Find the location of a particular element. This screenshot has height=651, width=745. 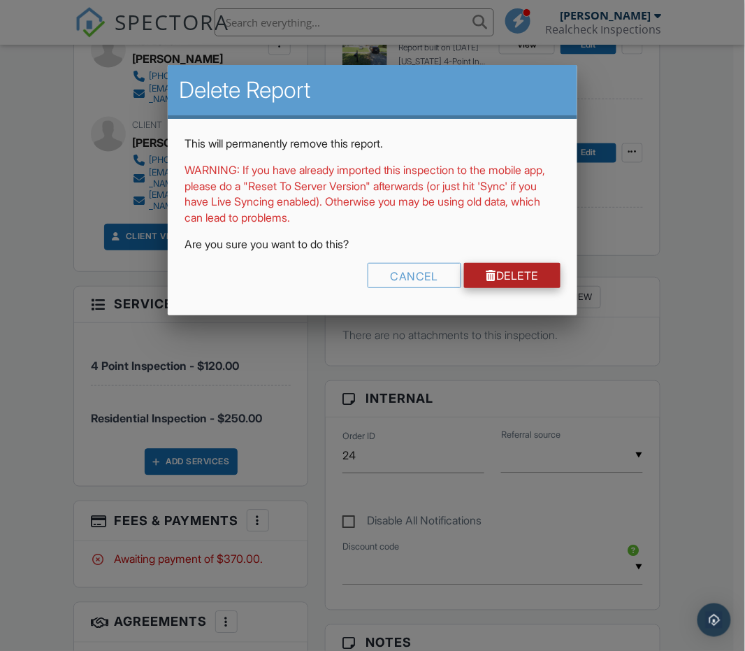

p: This will permanently remove this report. is located at coordinates (373, 143).